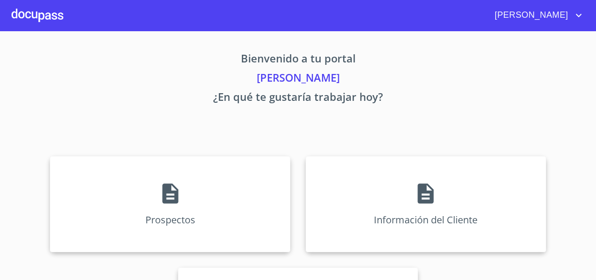 The height and width of the screenshot is (280, 596). What do you see at coordinates (298, 98) in the screenshot?
I see `p: ¿En qué te gustaría trabajar hoy?` at bounding box center [298, 98].